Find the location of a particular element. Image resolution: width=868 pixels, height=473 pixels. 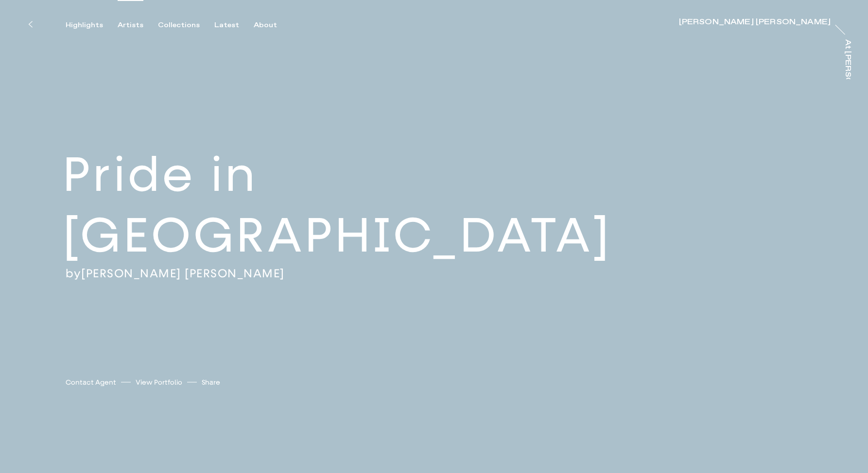

div: Latest is located at coordinates (227, 25).